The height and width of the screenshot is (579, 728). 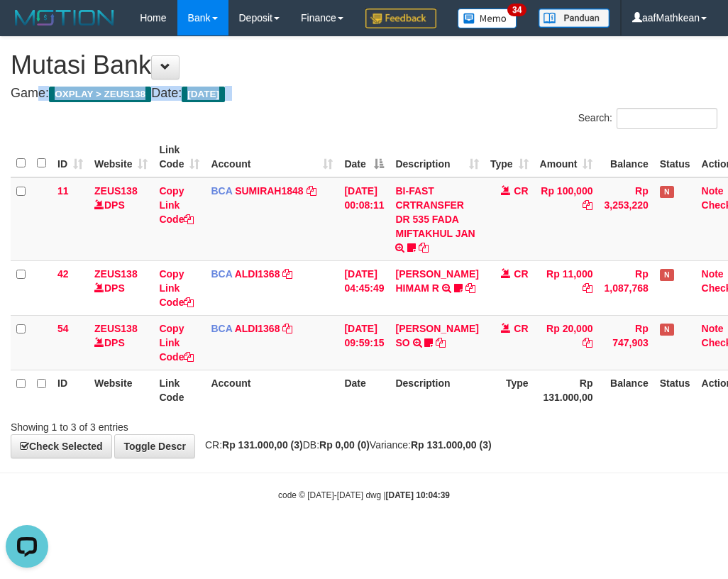 What do you see at coordinates (100, 94) in the screenshot?
I see `span: OXPLAY > ZEUS138` at bounding box center [100, 94].